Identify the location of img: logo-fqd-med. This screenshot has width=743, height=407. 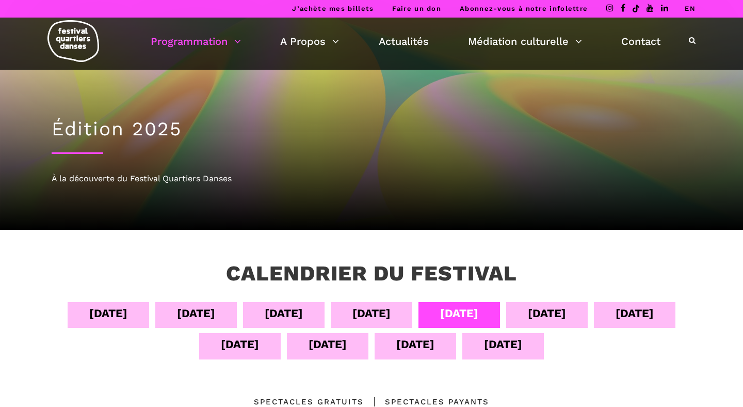
(73, 41).